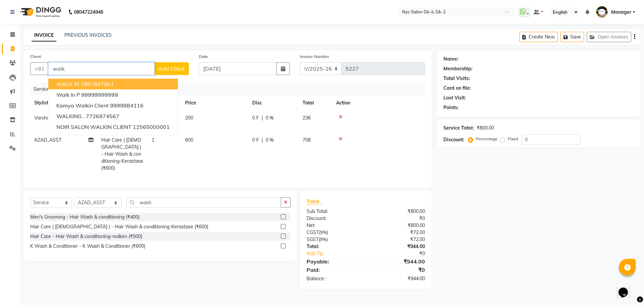  What do you see at coordinates (457, 79) in the screenshot?
I see `div: Total Visits:` at bounding box center [457, 79].